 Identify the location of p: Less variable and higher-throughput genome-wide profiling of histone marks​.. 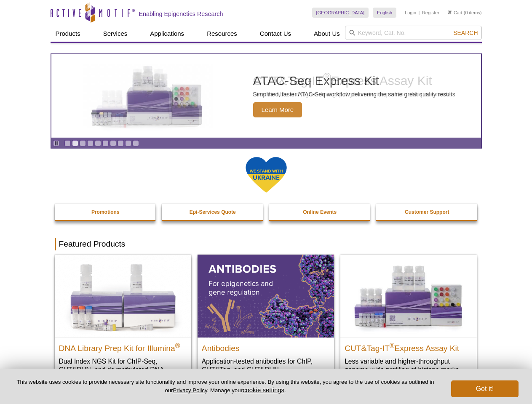
(408, 366).